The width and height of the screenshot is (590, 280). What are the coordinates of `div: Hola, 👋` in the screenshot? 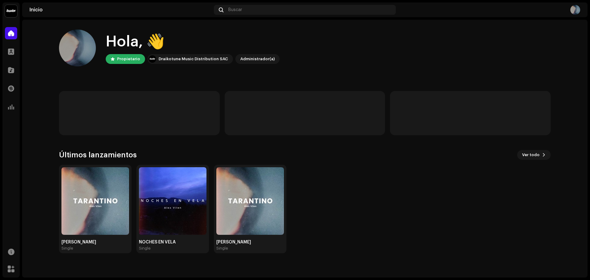 It's located at (193, 42).